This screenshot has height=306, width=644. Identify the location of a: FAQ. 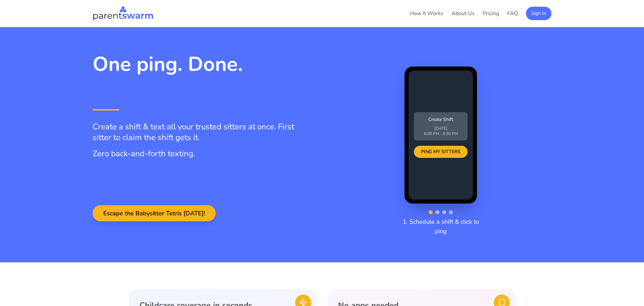
(513, 13).